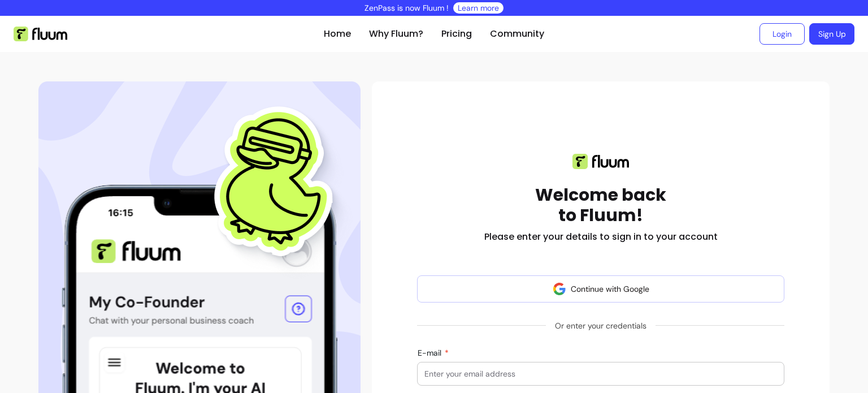  I want to click on a: Pricing, so click(456, 34).